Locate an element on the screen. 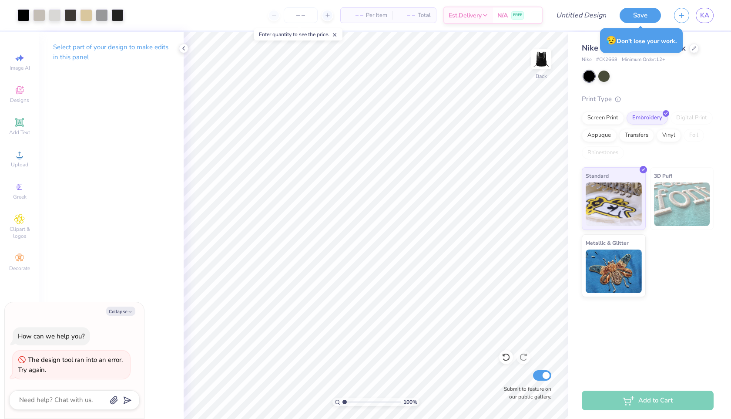 Image resolution: width=731 pixels, height=419 pixels. div: Vinyl is located at coordinates (669, 135).